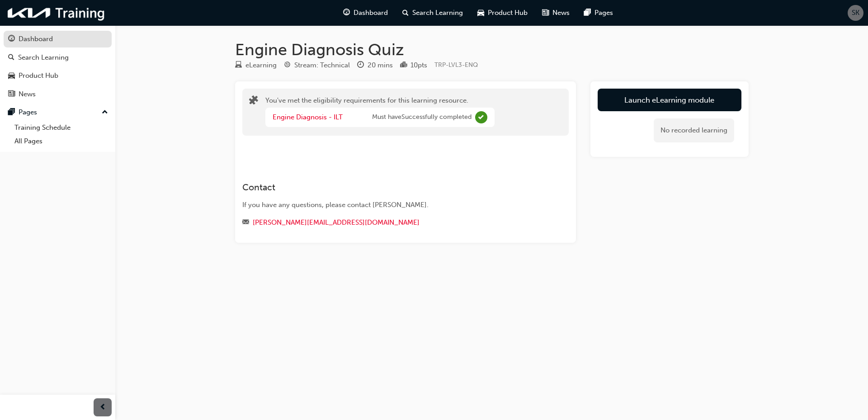  What do you see at coordinates (365, 12) in the screenshot?
I see `a: guage-iconDashboard` at bounding box center [365, 12].